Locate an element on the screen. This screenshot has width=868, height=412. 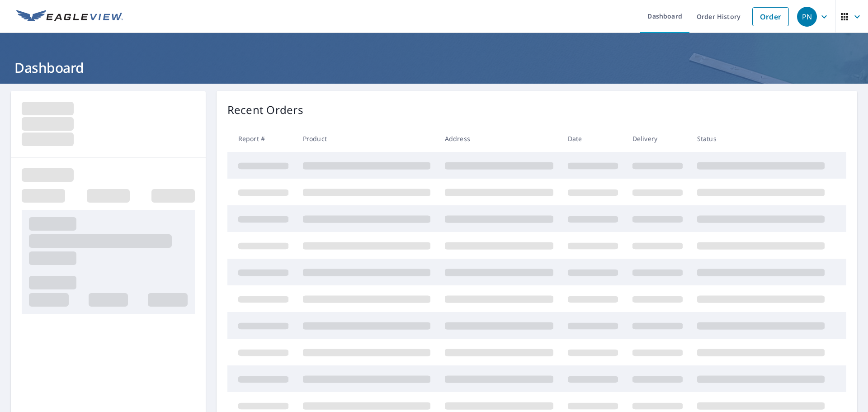
th: Status is located at coordinates (761, 138).